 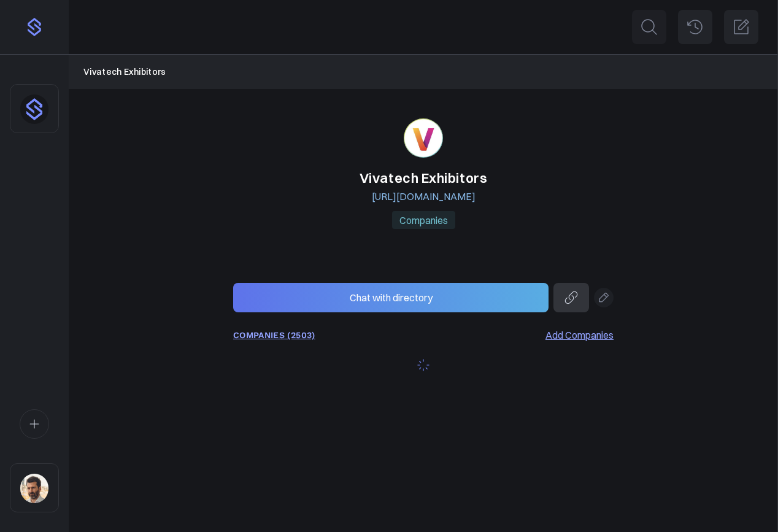 I want to click on a: Add Companies, so click(x=580, y=335).